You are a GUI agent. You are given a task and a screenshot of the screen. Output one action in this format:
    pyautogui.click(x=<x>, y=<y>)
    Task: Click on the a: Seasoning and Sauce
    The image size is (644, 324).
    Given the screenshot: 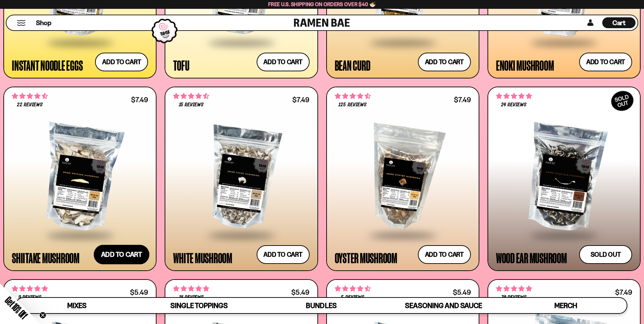 What is the action you would take?
    pyautogui.click(x=444, y=306)
    